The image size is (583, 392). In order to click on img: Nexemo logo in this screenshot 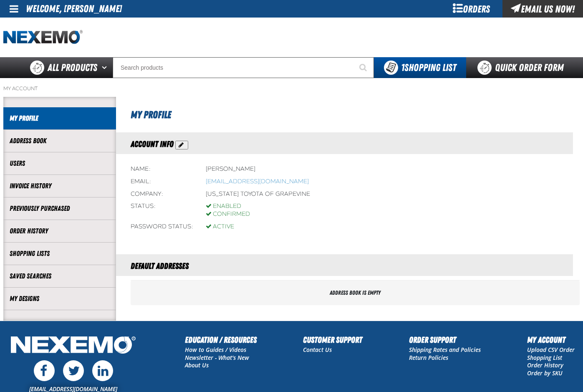, I will do `click(43, 37)`.